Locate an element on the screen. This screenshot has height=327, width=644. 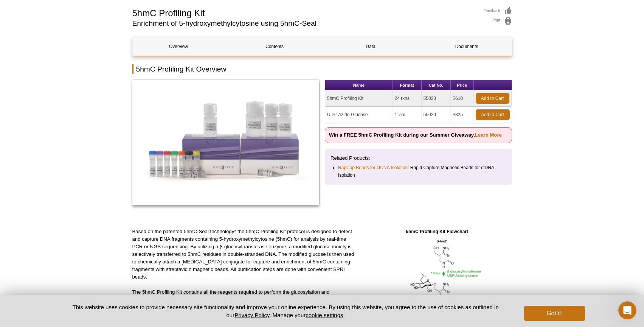
p: The 5hmC Profiling Kit contains all the reagents required to perform the glucosylation and biotin... is located at coordinates (245, 303).